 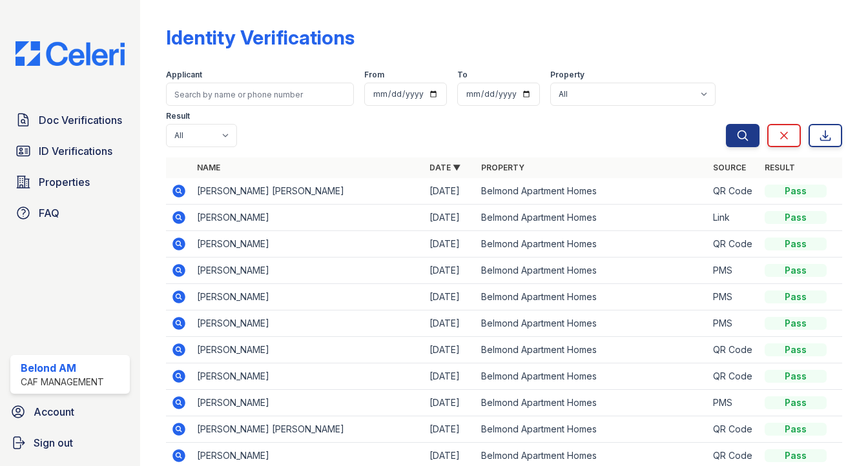 I want to click on td: Link, so click(x=734, y=218).